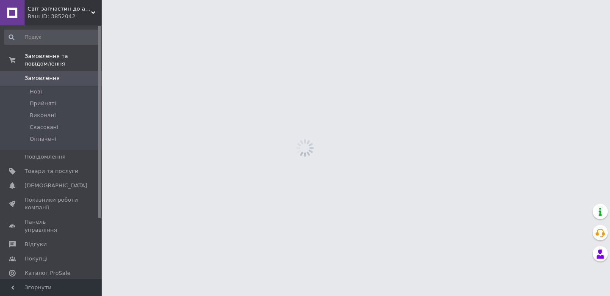 This screenshot has width=610, height=296. What do you see at coordinates (63, 60) in the screenshot?
I see `span: Замовлення та повідомлення` at bounding box center [63, 60].